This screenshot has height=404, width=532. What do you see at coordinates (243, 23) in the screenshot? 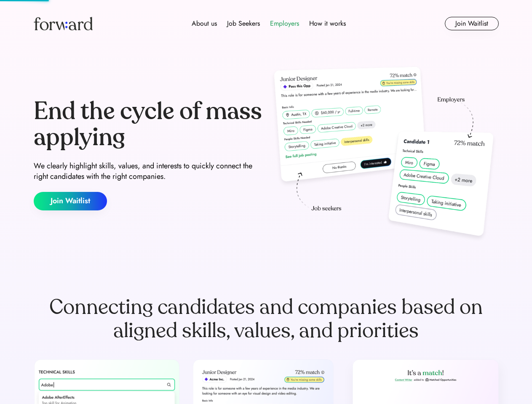
I see `div: Job Seekers` at bounding box center [243, 23].